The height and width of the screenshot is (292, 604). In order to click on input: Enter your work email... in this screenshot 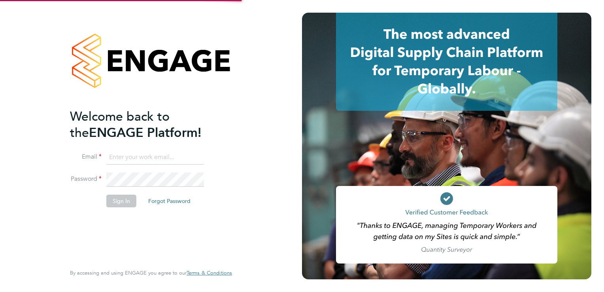, I will do `click(155, 157)`.